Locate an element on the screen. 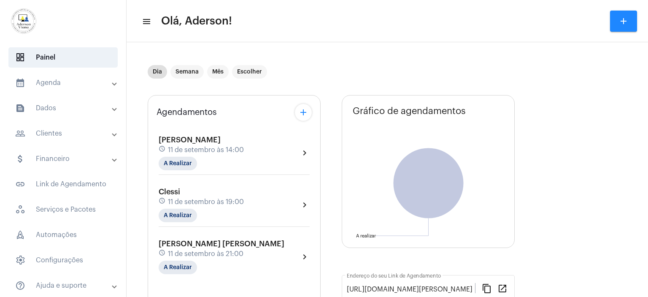  mat-expansion-panel-header: sidenav iconClientes is located at coordinates (65, 133).